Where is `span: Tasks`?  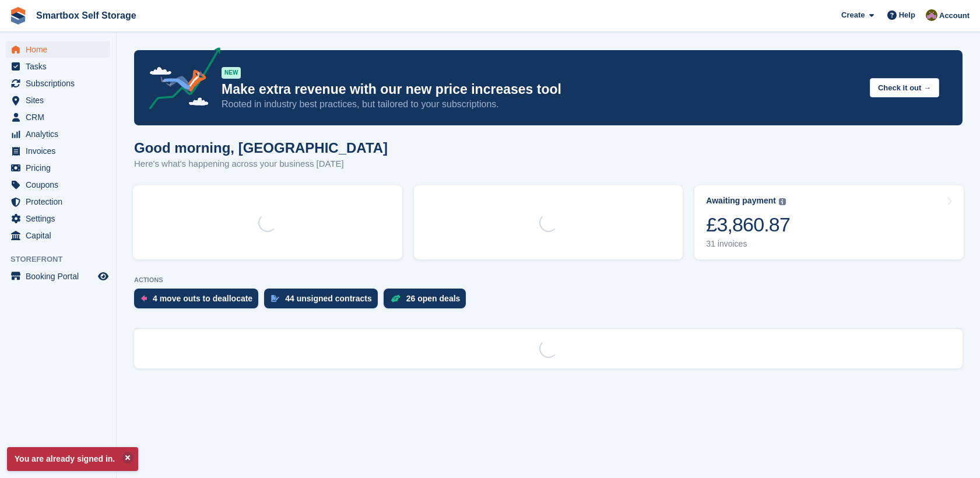
span: Tasks is located at coordinates (61, 67).